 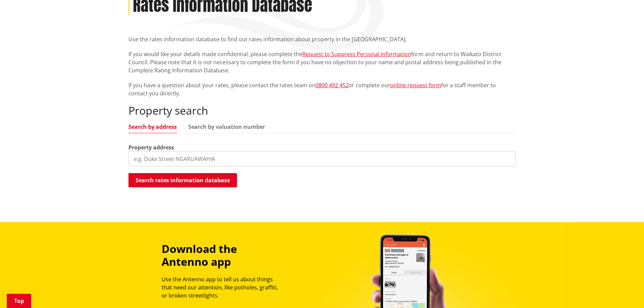 I want to click on a: Top, so click(x=19, y=301).